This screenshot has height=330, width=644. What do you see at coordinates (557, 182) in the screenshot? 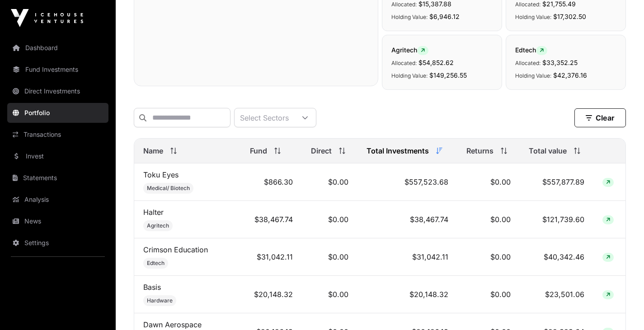
I see `td: $557,877.89` at bounding box center [557, 182].